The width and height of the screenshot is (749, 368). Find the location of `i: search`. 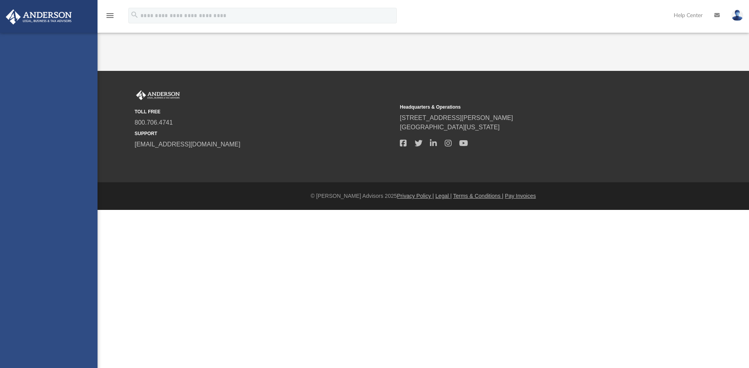

i: search is located at coordinates (135, 15).